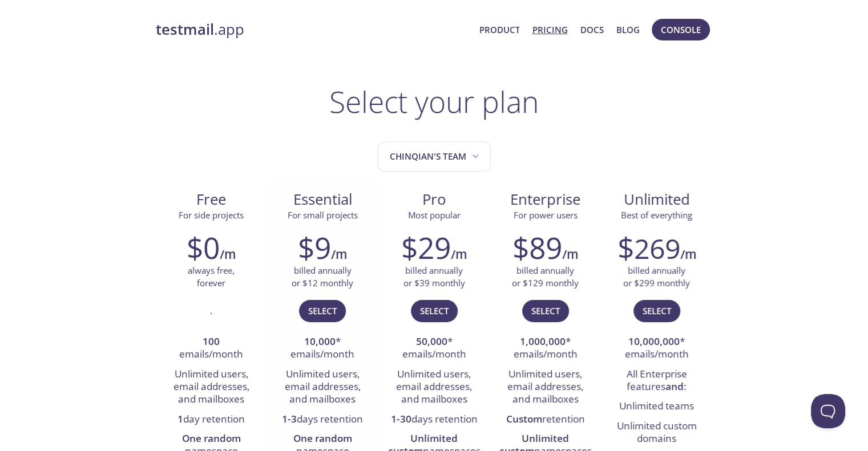 Image resolution: width=868 pixels, height=451 pixels. What do you see at coordinates (654, 341) in the screenshot?
I see `strong: 10,000,000` at bounding box center [654, 341].